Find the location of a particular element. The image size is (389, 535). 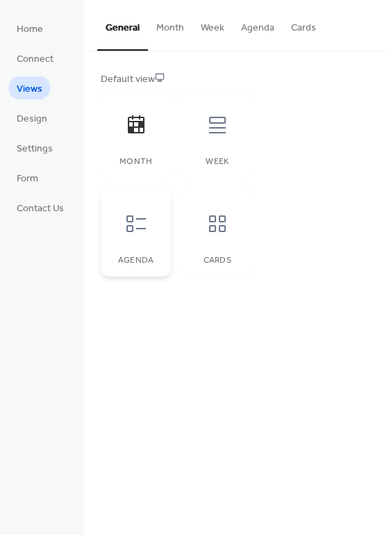

div: Default view is located at coordinates (235, 79).